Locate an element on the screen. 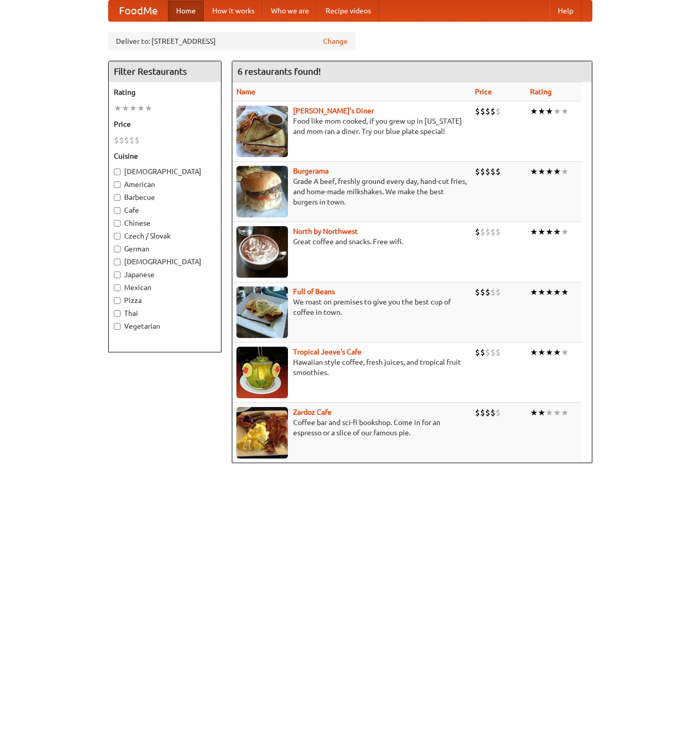  input: Japanese is located at coordinates (117, 274).